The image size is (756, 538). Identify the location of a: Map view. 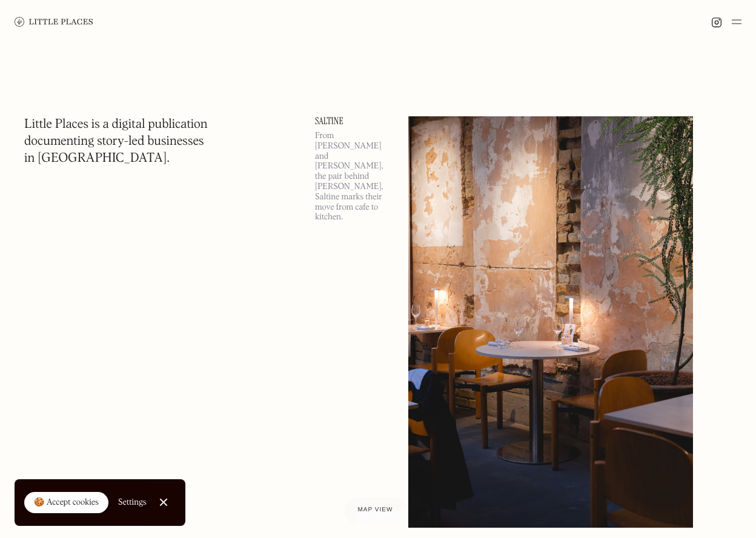
(375, 510).